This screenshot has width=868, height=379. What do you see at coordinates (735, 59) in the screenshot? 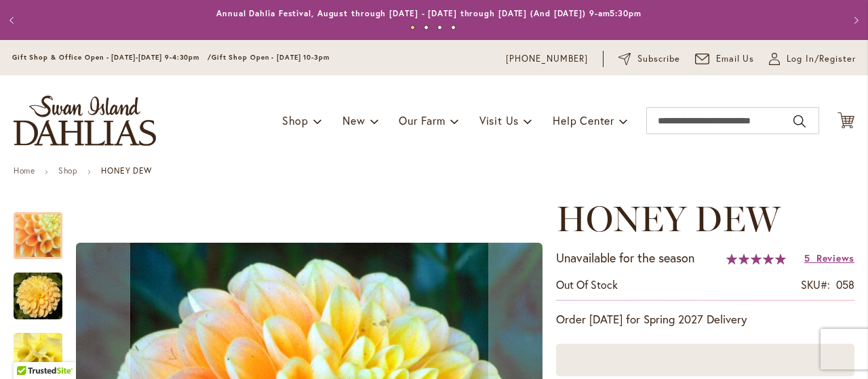
I see `span: Email Us` at bounding box center [735, 59].